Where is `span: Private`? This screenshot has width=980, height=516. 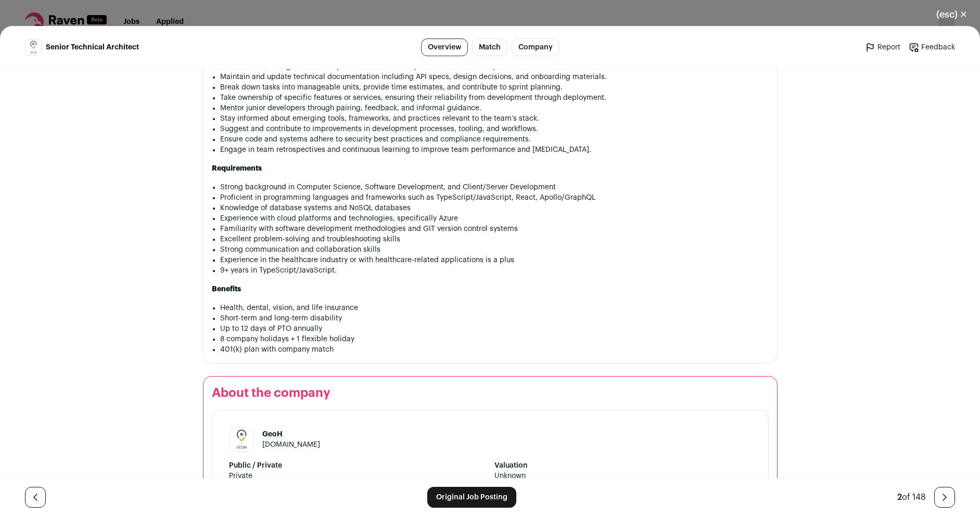
span: Private is located at coordinates (357, 476).